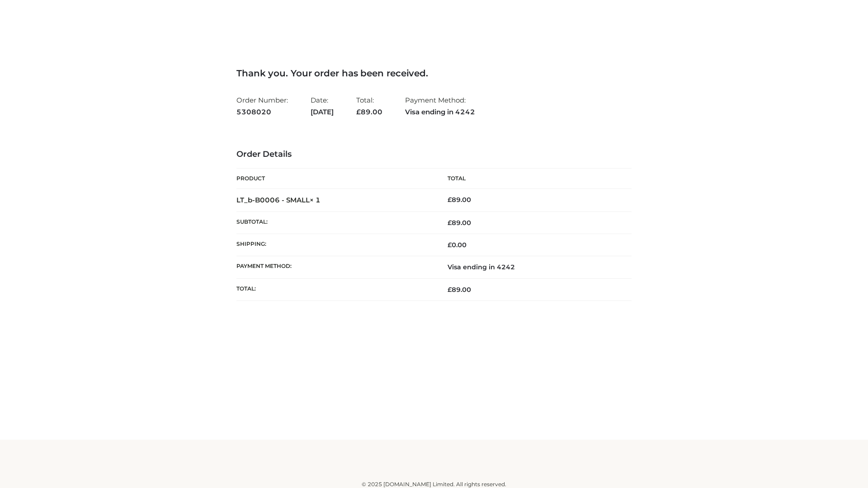 This screenshot has height=488, width=868. What do you see at coordinates (434, 73) in the screenshot?
I see `h3: Thank you. Your order has been received.` at bounding box center [434, 73].